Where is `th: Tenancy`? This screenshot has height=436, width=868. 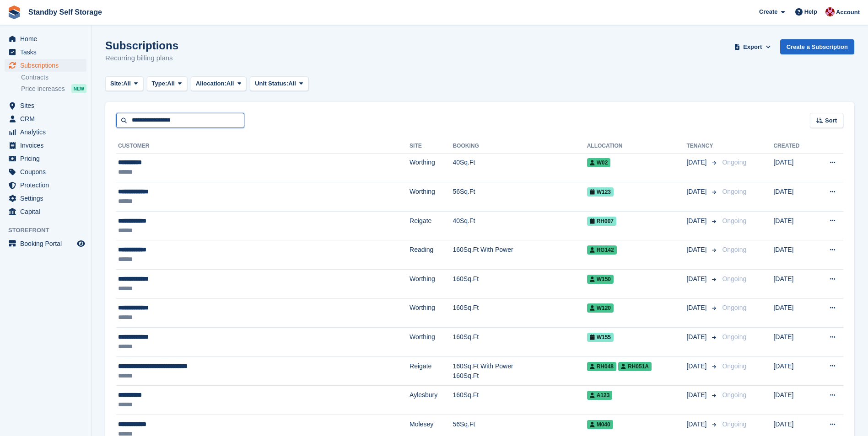 th: Tenancy is located at coordinates (702, 146).